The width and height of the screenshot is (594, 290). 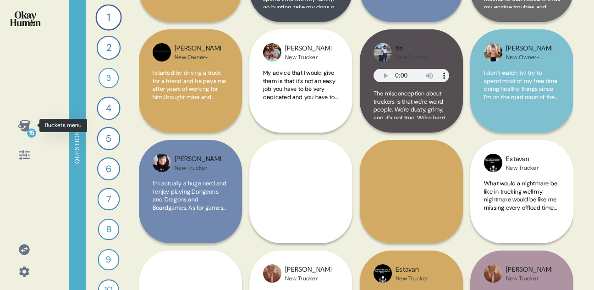 What do you see at coordinates (412, 49) in the screenshot?
I see `div: Ife` at bounding box center [412, 49].